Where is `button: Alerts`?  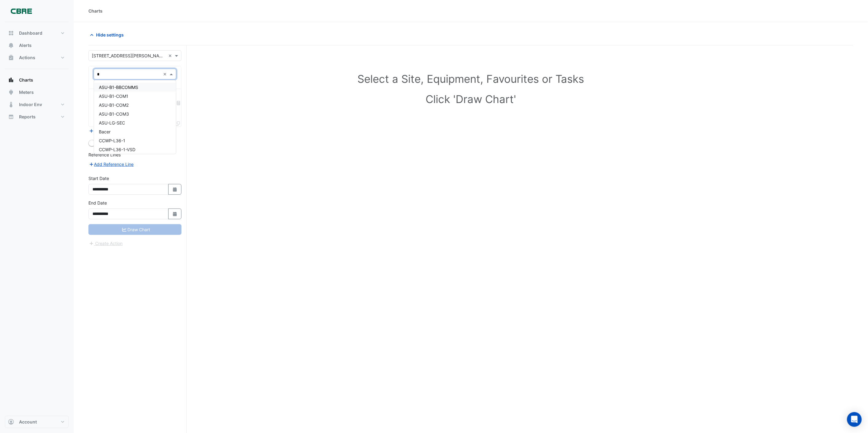
button: Alerts is located at coordinates (37, 46).